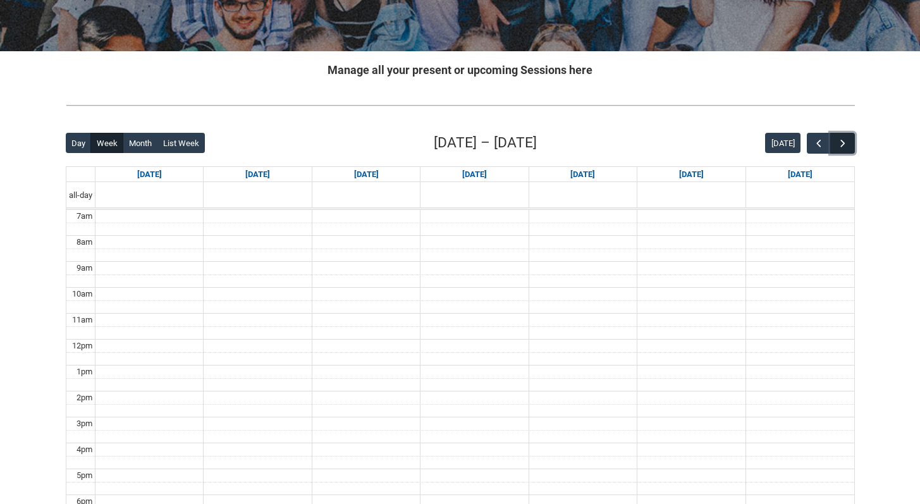 This screenshot has width=920, height=504. Describe the element at coordinates (84, 242) in the screenshot. I see `div: 8am` at that location.